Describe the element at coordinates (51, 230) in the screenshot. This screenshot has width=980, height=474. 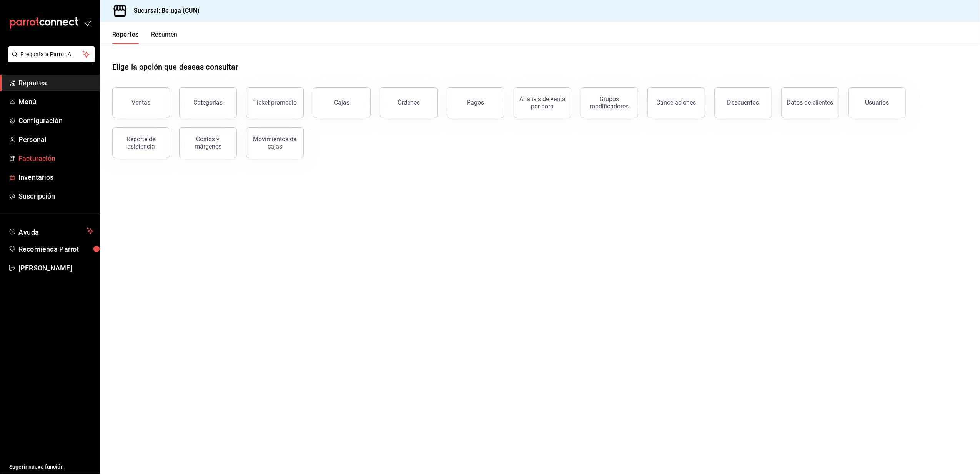
I see `span: Ayuda` at that location.